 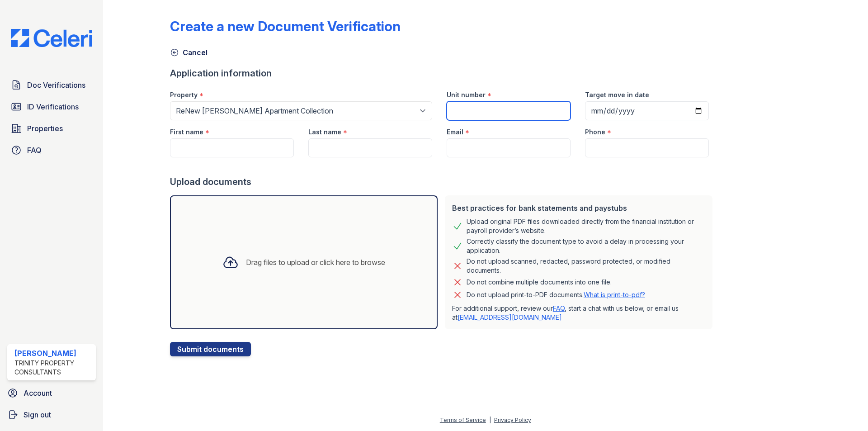 I want to click on div: Upload documents, so click(x=443, y=182).